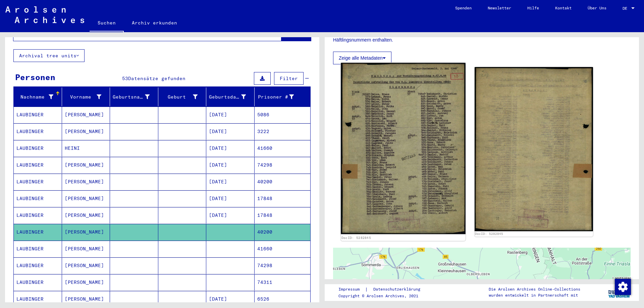 The height and width of the screenshot is (308, 644). Describe the element at coordinates (182, 97) in the screenshot. I see `mat-header-cell: Geburt‏` at that location.